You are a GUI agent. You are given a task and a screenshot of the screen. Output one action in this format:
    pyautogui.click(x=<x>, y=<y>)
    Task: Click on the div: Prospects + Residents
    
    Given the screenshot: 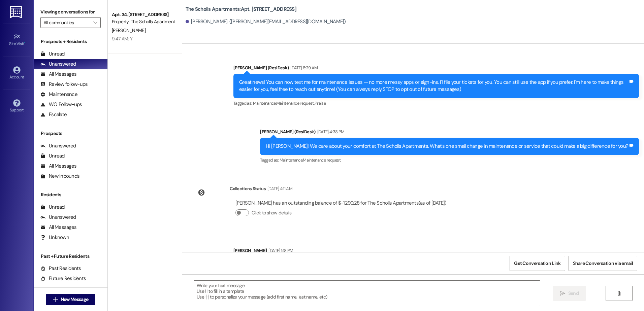 What is the action you would take?
    pyautogui.click(x=70, y=41)
    